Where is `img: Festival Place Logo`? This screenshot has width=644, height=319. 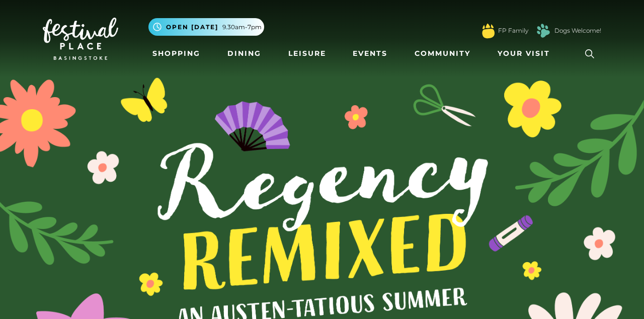
img: Festival Place Logo is located at coordinates (81, 38).